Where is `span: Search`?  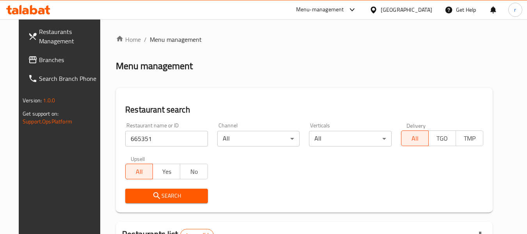 span: Search is located at coordinates (166, 196).